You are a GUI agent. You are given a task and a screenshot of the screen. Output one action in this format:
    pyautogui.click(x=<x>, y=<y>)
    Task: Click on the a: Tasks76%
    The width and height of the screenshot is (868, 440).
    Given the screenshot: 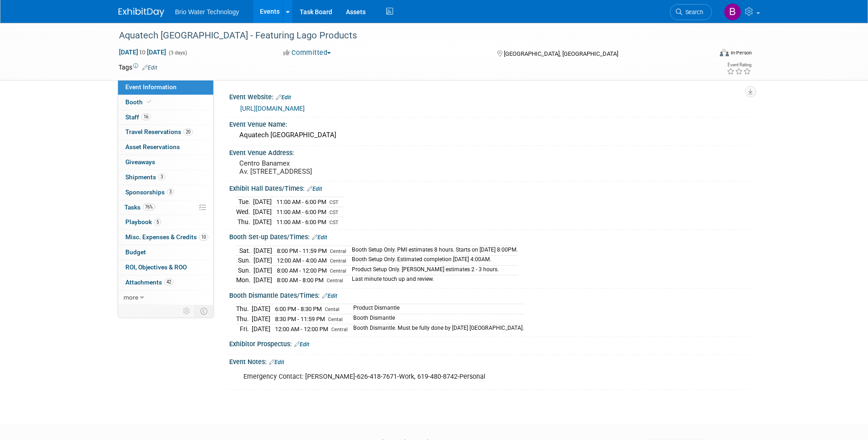 What is the action you would take?
    pyautogui.click(x=166, y=207)
    